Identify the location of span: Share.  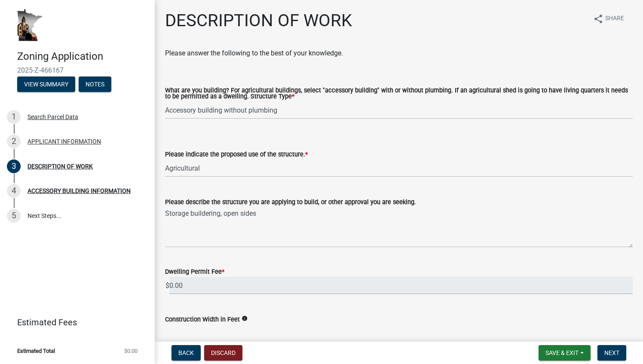
(615, 19).